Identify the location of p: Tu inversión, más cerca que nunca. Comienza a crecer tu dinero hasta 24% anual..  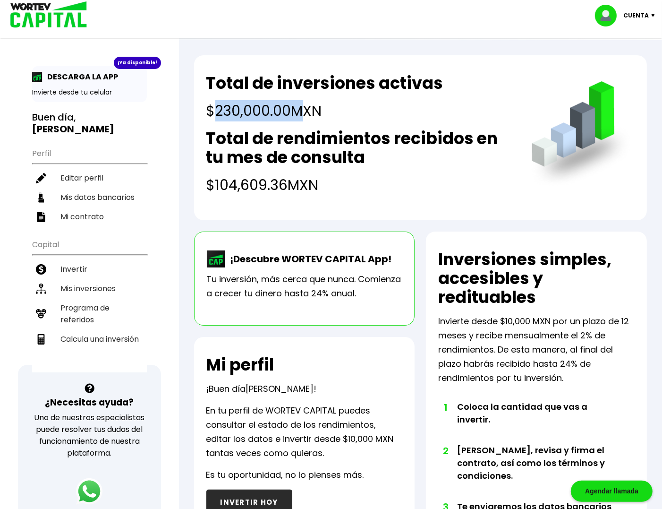
(305, 286).